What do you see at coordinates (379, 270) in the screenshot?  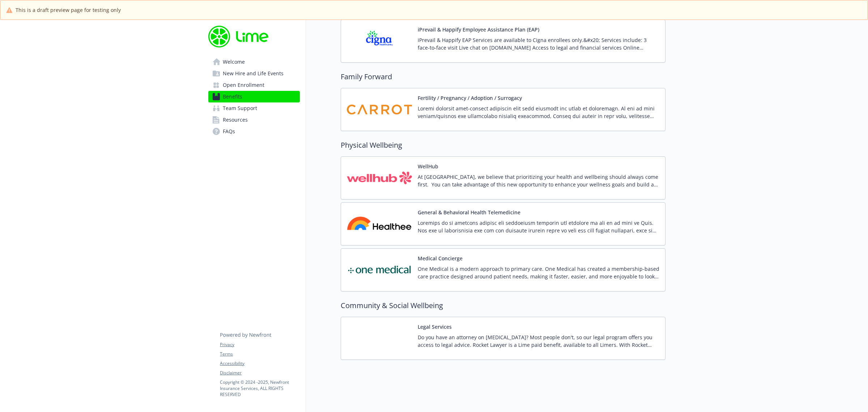 I see `img: One Medical carrier logo` at bounding box center [379, 270].